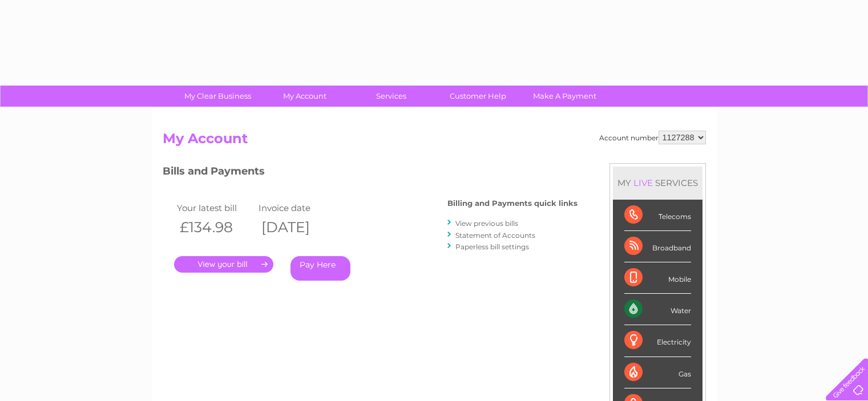 This screenshot has height=401, width=868. Describe the element at coordinates (492, 246) in the screenshot. I see `a: Paperless bill settings` at that location.